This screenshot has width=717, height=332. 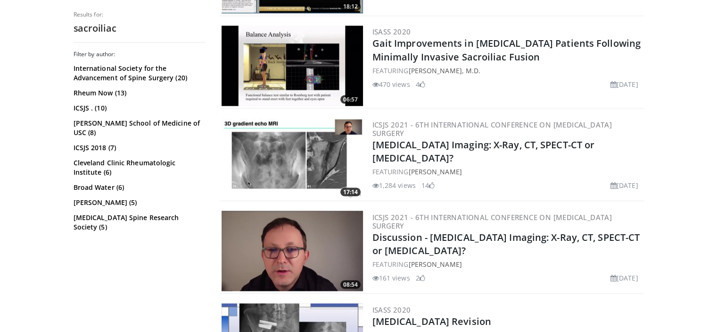 I want to click on img: 503d0ae3-612a-4114-ae47-df1e4b3646a1.300x170_q85_crop-smart_upscale.jpg, so click(x=292, y=158).